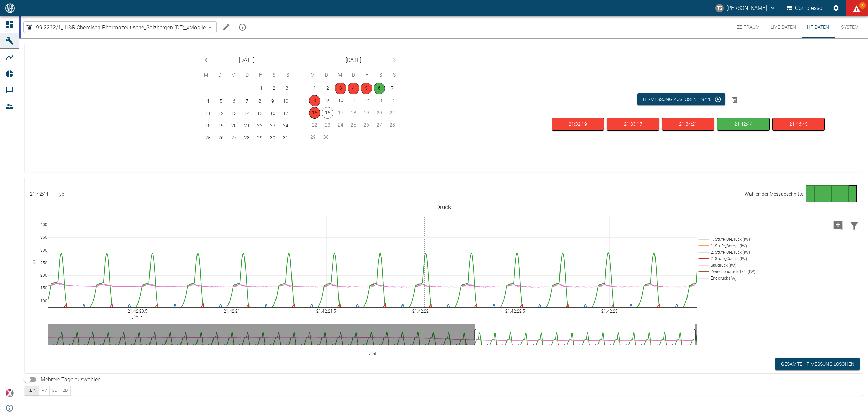  Describe the element at coordinates (234, 138) in the screenshot. I see `button: 27` at that location.